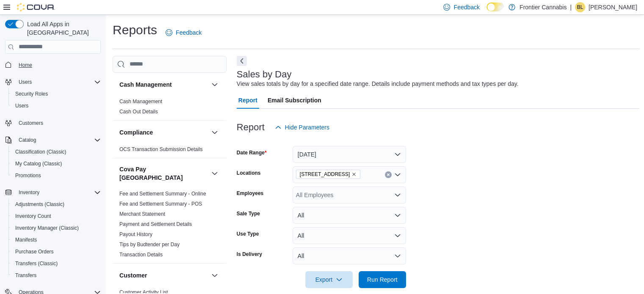 This screenshot has width=644, height=294. Describe the element at coordinates (252, 153) in the screenshot. I see `label: Date Range` at that location.